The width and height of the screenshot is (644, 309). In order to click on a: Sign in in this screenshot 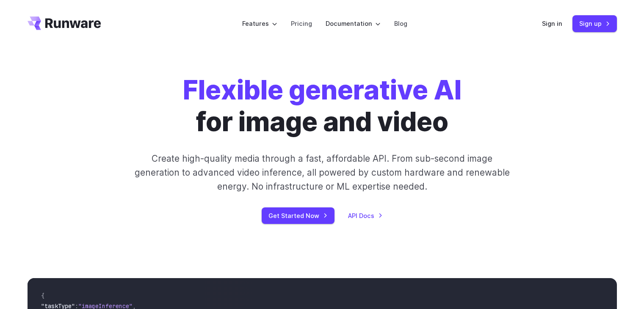, I will do `click(552, 23)`.